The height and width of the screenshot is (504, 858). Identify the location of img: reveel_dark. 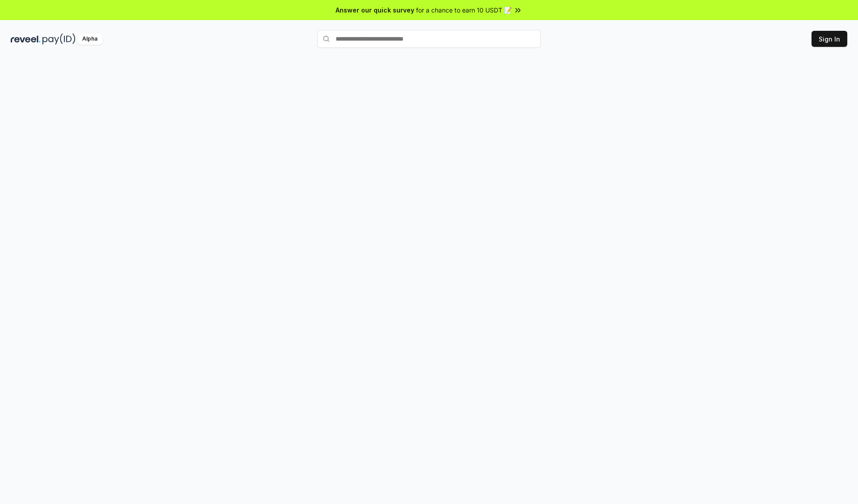
(25, 39).